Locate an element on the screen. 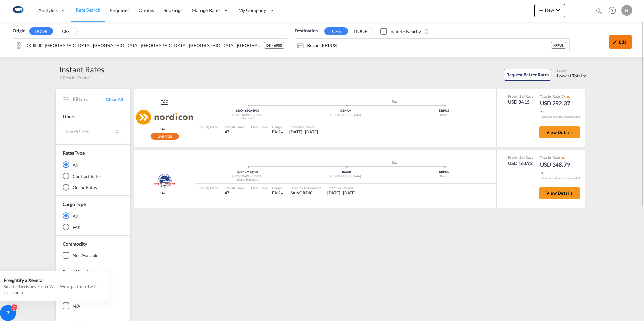 The image size is (644, 321). span: Sell is located at coordinates (523, 96).